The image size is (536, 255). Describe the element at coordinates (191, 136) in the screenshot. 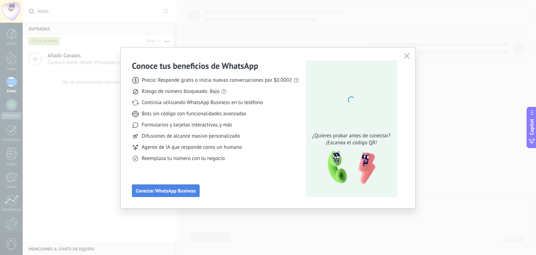

I see `span: Difusiones de alcance masivo personalizado` at that location.